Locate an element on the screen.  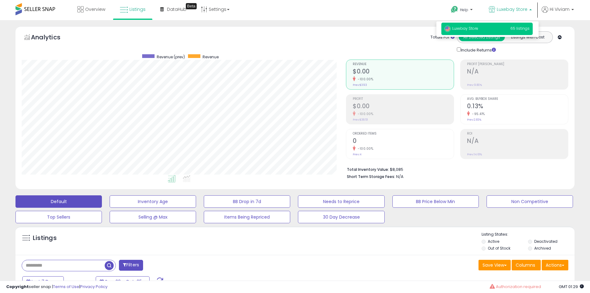
button: Listings With Cost is located at coordinates (528, 37).